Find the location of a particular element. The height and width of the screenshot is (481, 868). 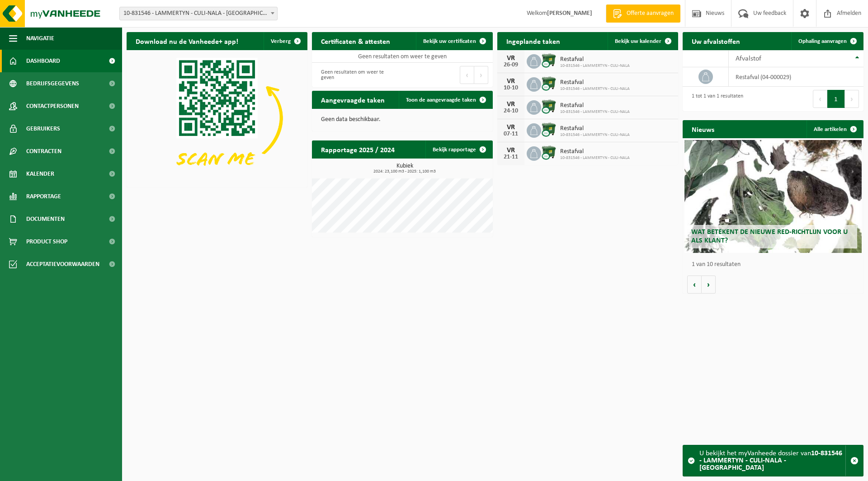

span: Kalender is located at coordinates (40, 174).